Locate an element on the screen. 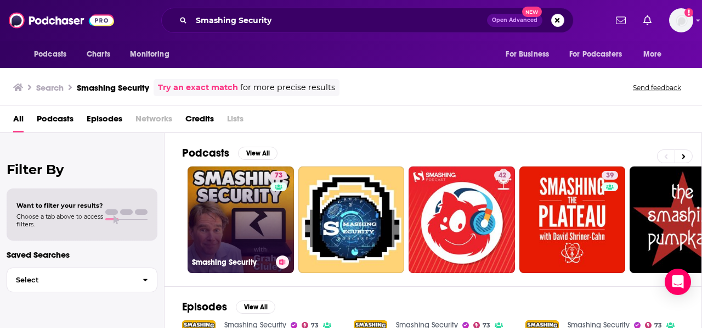  span: Credits is located at coordinates (200, 121).